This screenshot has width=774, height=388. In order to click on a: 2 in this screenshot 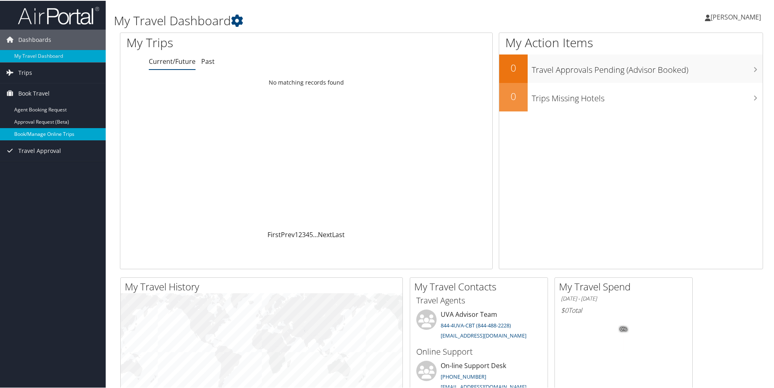, I will do `click(300, 234)`.